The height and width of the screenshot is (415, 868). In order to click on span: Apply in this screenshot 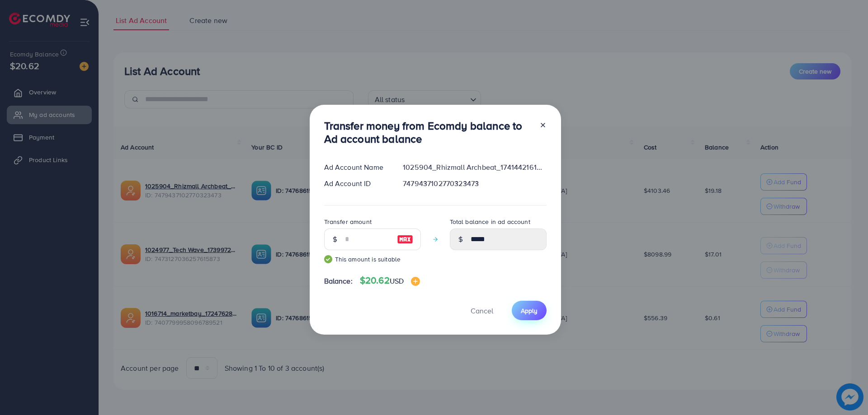, I will do `click(529, 311)`.